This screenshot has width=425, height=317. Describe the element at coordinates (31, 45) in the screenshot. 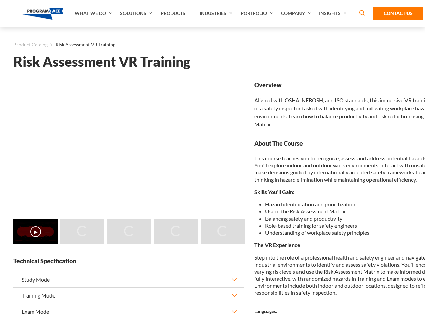

I see `a: Product Catalog` at that location.